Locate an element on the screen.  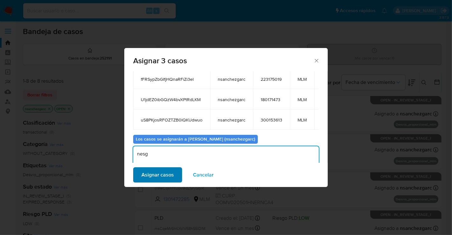
span: 180171473 is located at coordinates (271, 99).